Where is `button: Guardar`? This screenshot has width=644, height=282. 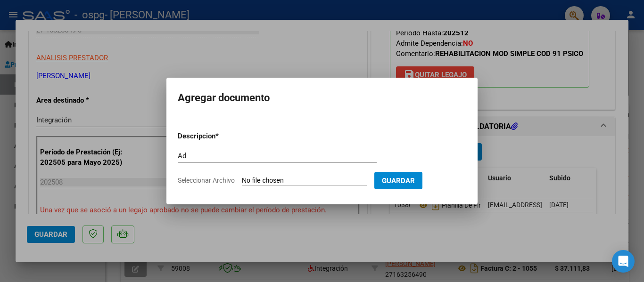
button: Guardar is located at coordinates (398, 180).